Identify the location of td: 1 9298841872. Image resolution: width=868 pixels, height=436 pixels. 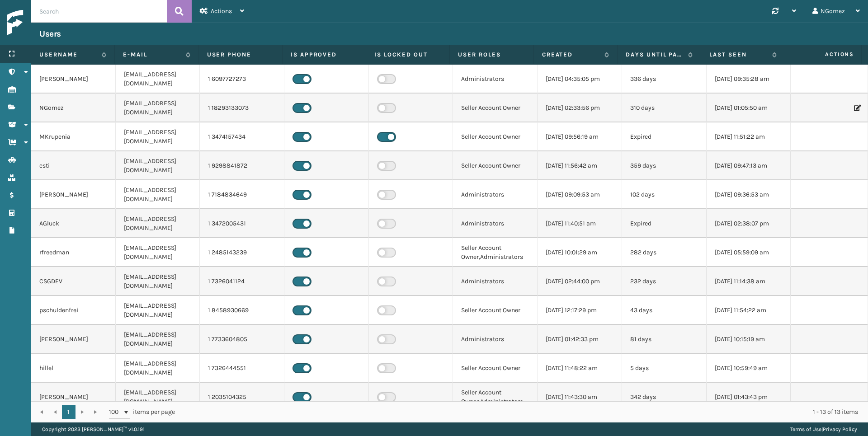
(242, 165).